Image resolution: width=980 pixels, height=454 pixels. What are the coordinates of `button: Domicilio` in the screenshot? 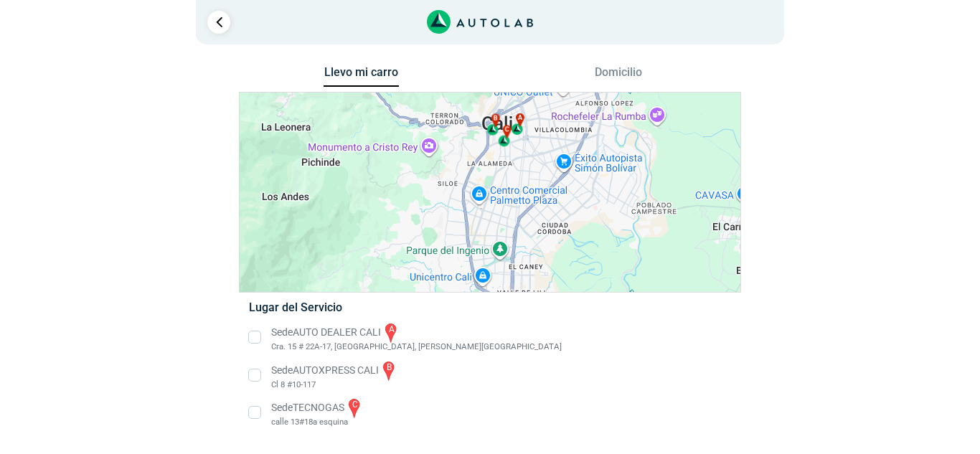 It's located at (619, 76).